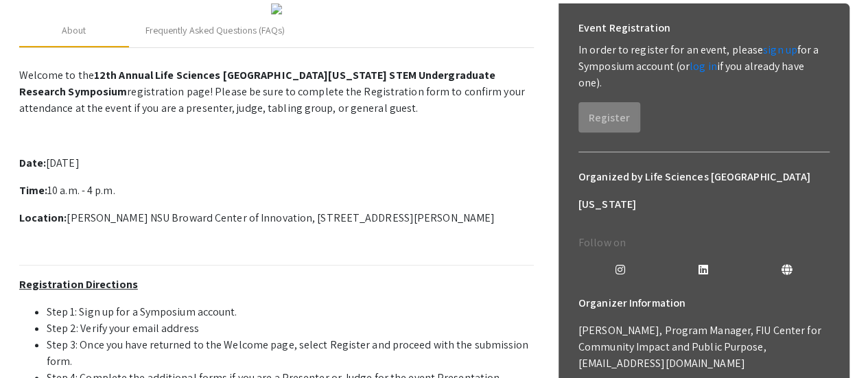 This screenshot has height=378, width=868. What do you see at coordinates (705, 67) in the screenshot?
I see `p: In order to register for an event, please for a Symposium account (or if you already have one).` at bounding box center [705, 67].